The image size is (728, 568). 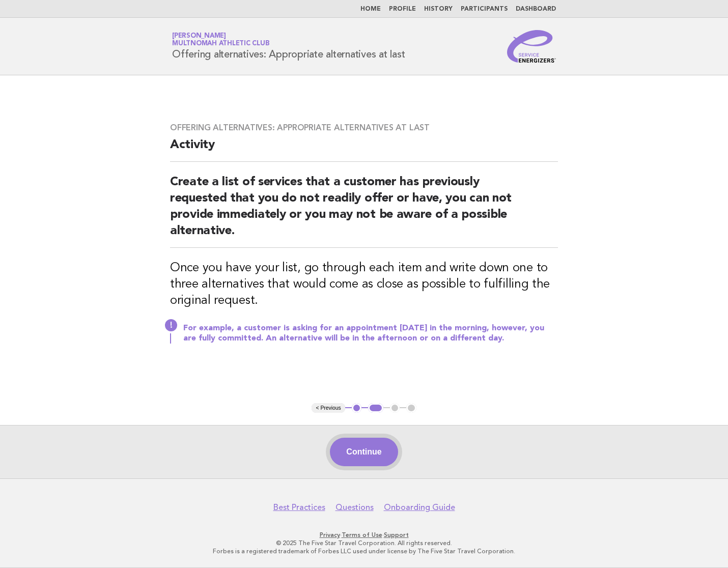 I want to click on a: Best Practices, so click(x=300, y=507).